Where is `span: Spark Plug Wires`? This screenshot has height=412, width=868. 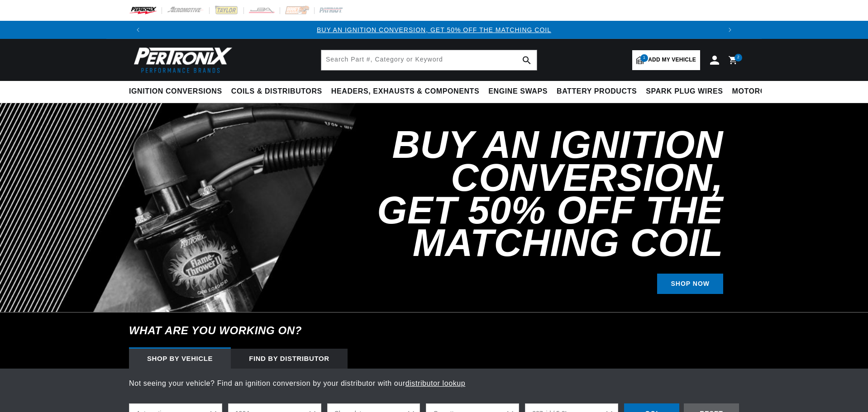 span: Spark Plug Wires is located at coordinates (684, 92).